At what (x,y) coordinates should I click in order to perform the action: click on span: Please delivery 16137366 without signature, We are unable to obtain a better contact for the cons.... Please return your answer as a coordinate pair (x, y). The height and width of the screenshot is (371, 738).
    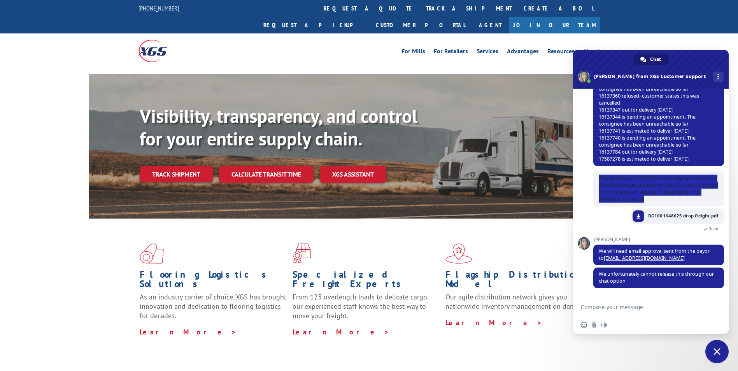
    Looking at the image, I should click on (658, 188).